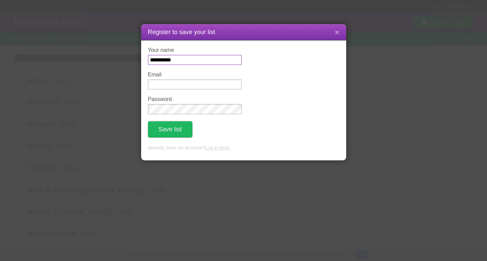  Describe the element at coordinates (170, 130) in the screenshot. I see `button: Save list` at that location.